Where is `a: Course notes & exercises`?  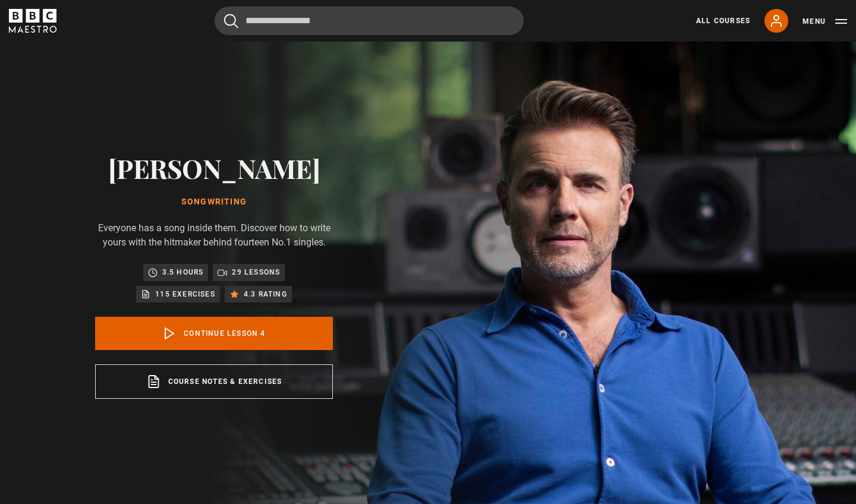
a: Course notes & exercises is located at coordinates (214, 381).